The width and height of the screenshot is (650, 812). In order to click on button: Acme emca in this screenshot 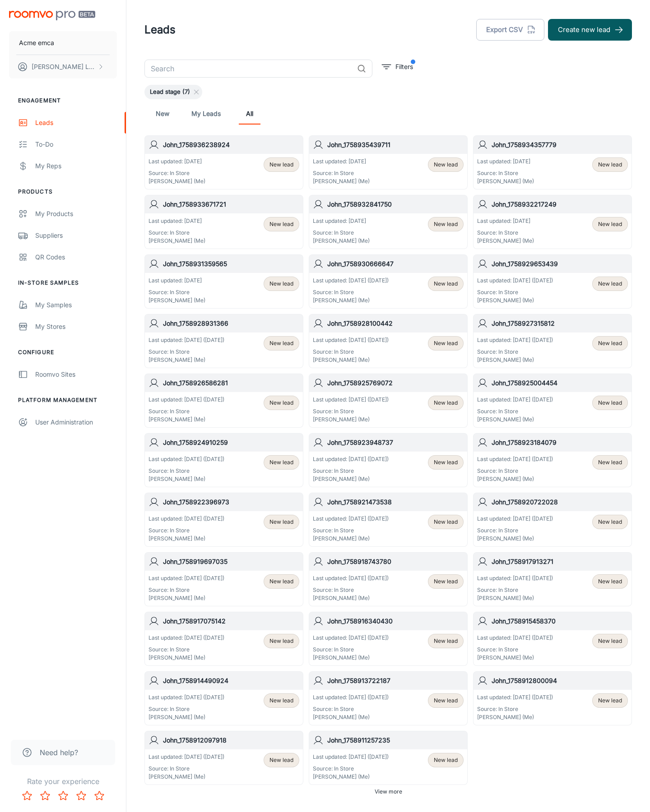, I will do `click(63, 43)`.